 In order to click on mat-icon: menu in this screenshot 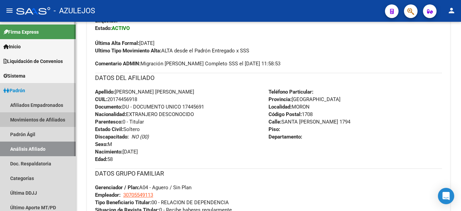, I will do `click(10, 11)`.